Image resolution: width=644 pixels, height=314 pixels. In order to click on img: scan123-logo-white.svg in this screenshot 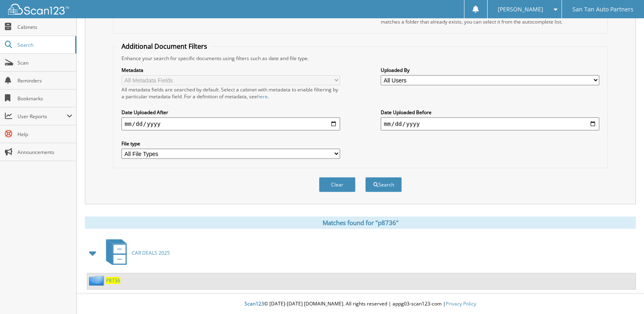, I will do `click(39, 9)`.